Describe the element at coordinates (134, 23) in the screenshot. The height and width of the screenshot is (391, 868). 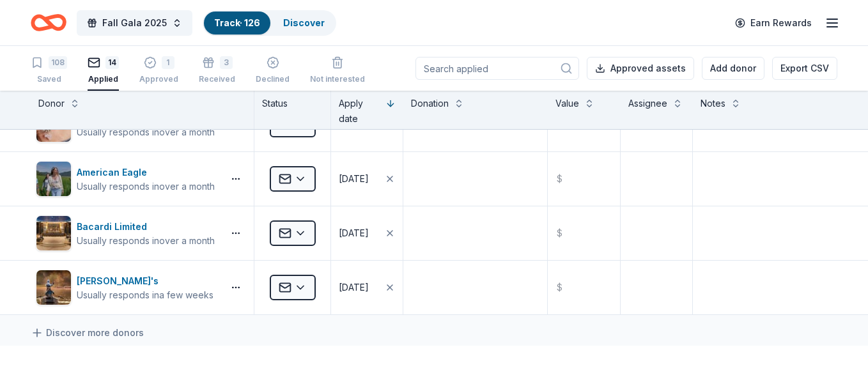
I see `button: Fall Gala 2025` at that location.